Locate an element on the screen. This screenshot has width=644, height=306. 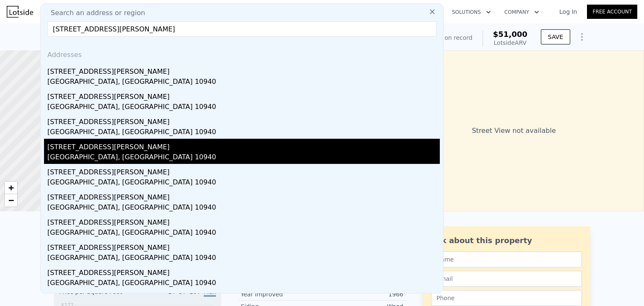
button: Show Options is located at coordinates (582, 37).